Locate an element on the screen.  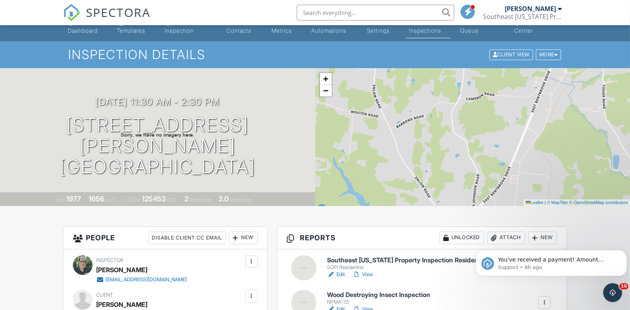
div: Southeast Ohio Property Inspection is located at coordinates (522, 17).